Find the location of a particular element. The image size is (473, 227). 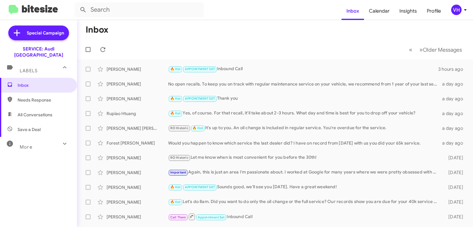

span: Labels is located at coordinates (29, 71).